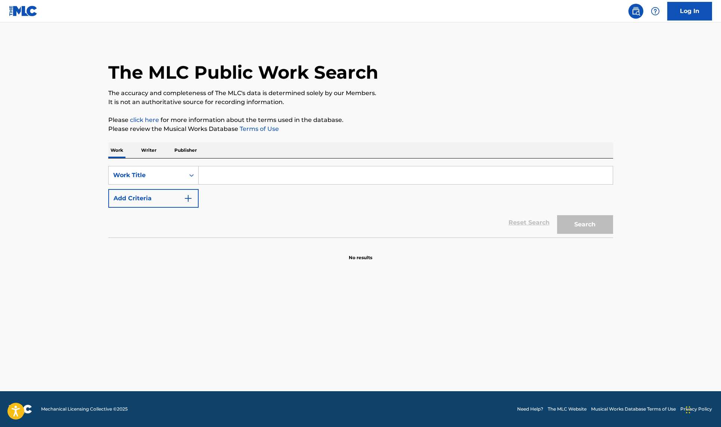 This screenshot has width=721, height=427. What do you see at coordinates (530, 409) in the screenshot?
I see `a: Need Help?` at bounding box center [530, 409].